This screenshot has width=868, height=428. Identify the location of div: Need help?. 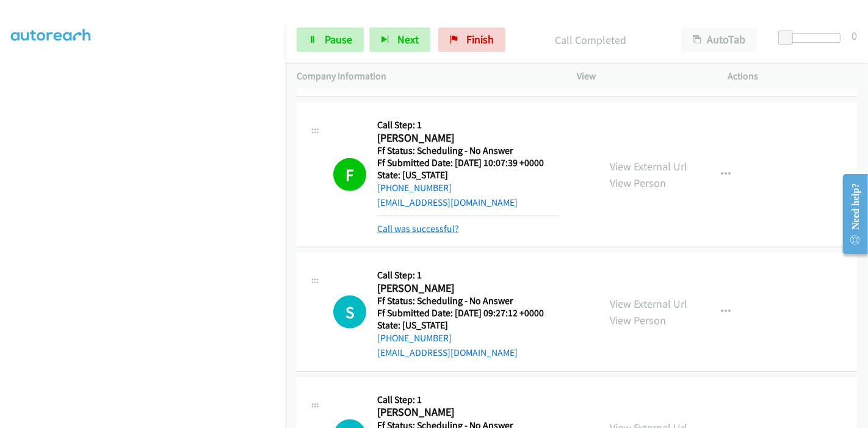
(22, 41).